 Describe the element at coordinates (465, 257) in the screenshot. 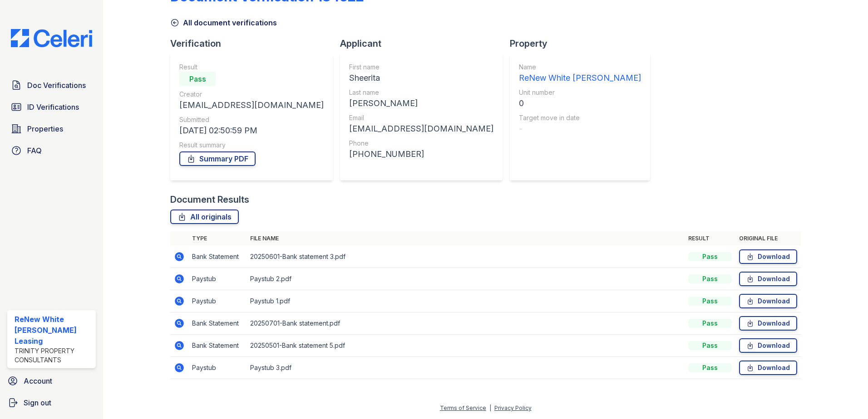

I see `td: 20250601-Bank statement 3.pdf` at that location.